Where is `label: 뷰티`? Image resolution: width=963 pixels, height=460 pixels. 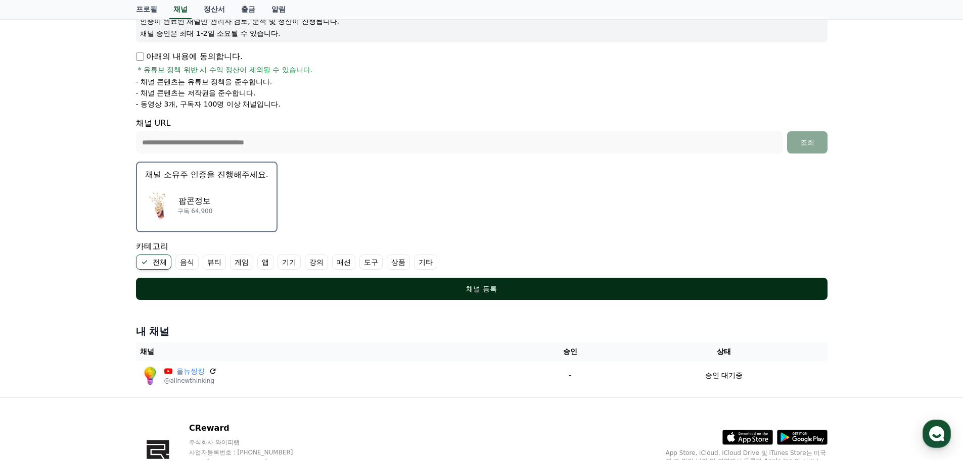 label: 뷰티 is located at coordinates (214, 262).